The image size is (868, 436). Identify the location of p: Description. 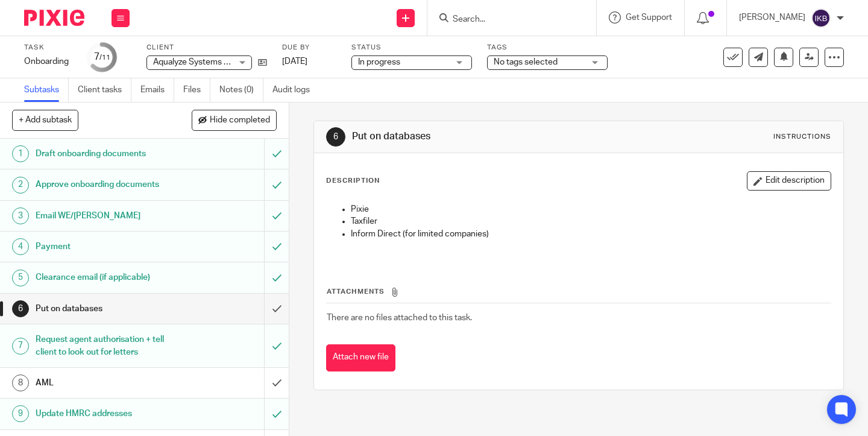
(352, 180).